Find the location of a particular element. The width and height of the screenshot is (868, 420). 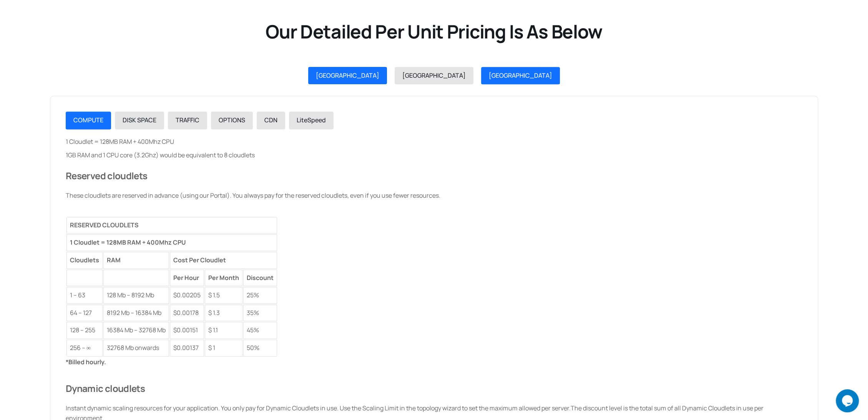

span: LiteSpeed is located at coordinates (311, 120).